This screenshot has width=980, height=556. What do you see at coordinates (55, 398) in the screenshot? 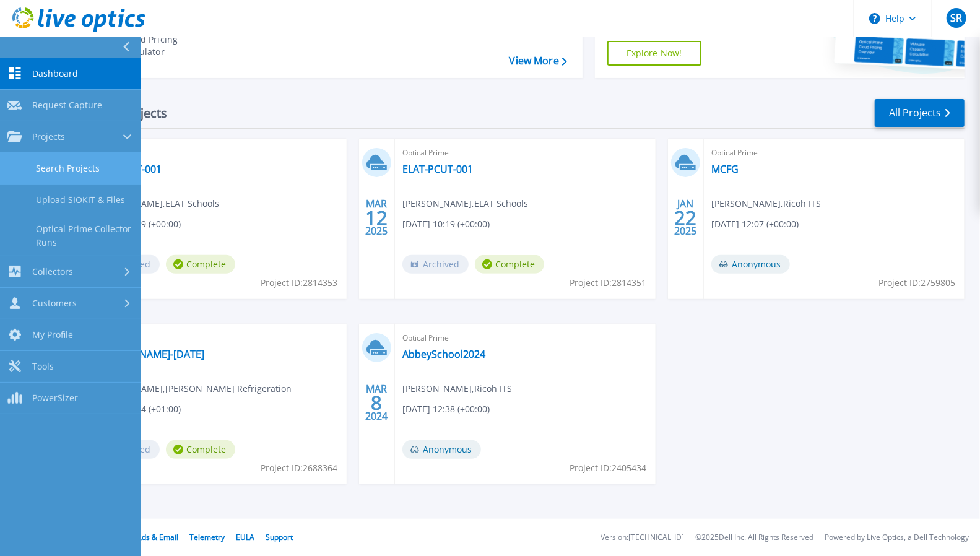
I see `span: PowerSizer` at bounding box center [55, 398].